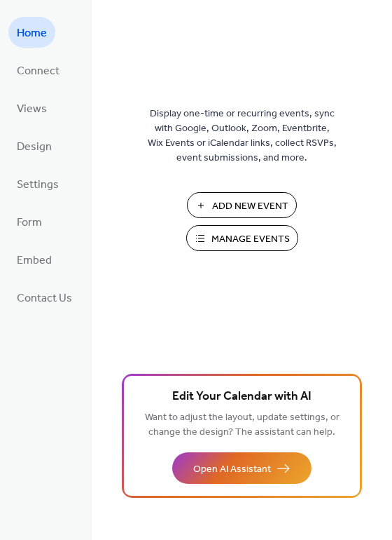  I want to click on a: Home, so click(31, 32).